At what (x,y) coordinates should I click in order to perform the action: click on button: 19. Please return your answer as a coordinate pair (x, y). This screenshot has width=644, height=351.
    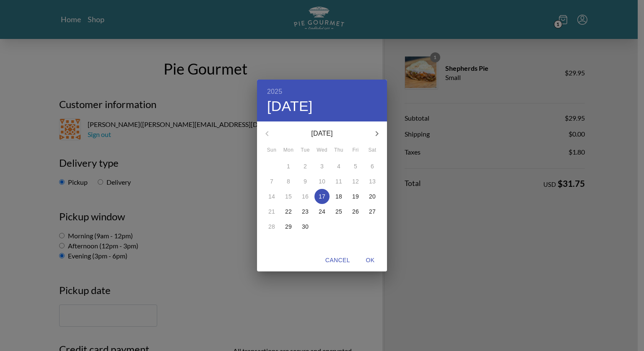
    Looking at the image, I should click on (356, 197).